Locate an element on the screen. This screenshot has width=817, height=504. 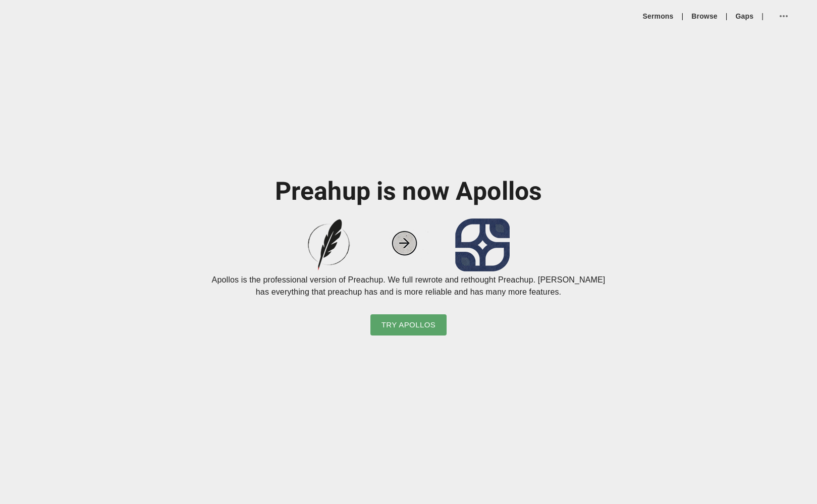
a: Sermons is located at coordinates (658, 16).